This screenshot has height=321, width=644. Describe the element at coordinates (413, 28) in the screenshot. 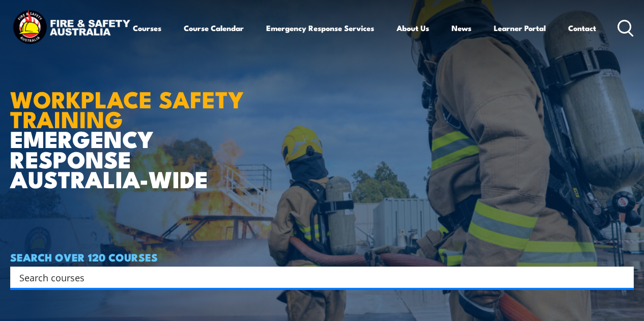

I see `a: About Us` at that location.